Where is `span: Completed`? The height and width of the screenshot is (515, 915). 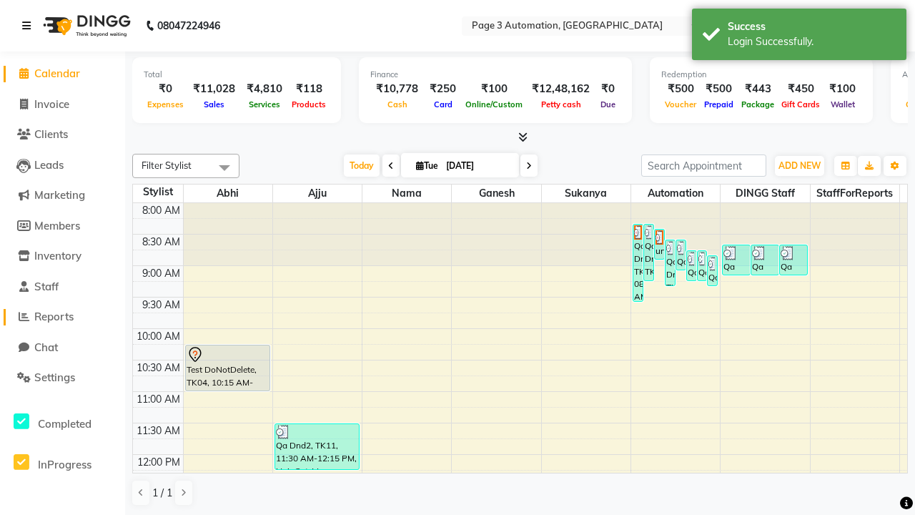
span: Completed is located at coordinates (64, 423).